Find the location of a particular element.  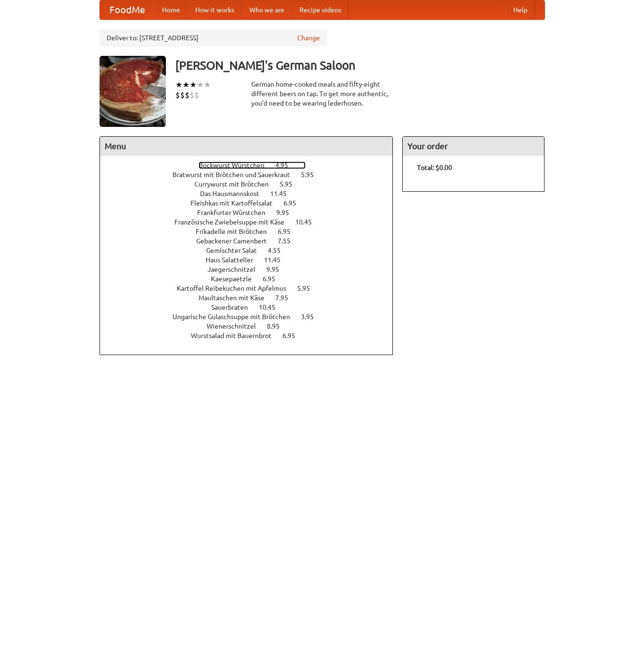

a: Fleishkas mit Kartoffelsalat 6.95 is located at coordinates (252, 203).